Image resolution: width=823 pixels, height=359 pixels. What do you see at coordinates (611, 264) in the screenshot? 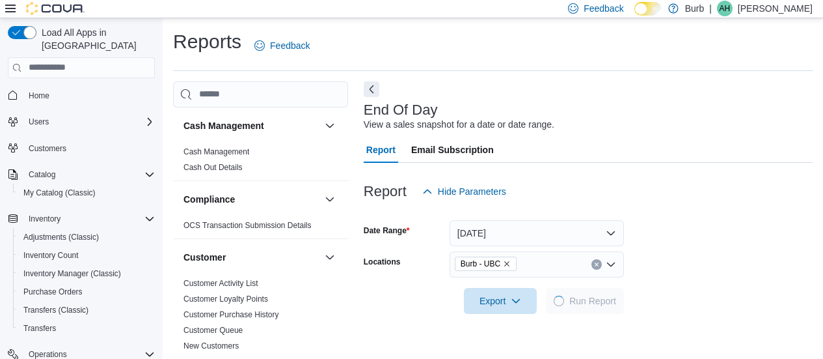
I see `button: Open list of options` at bounding box center [611, 264].